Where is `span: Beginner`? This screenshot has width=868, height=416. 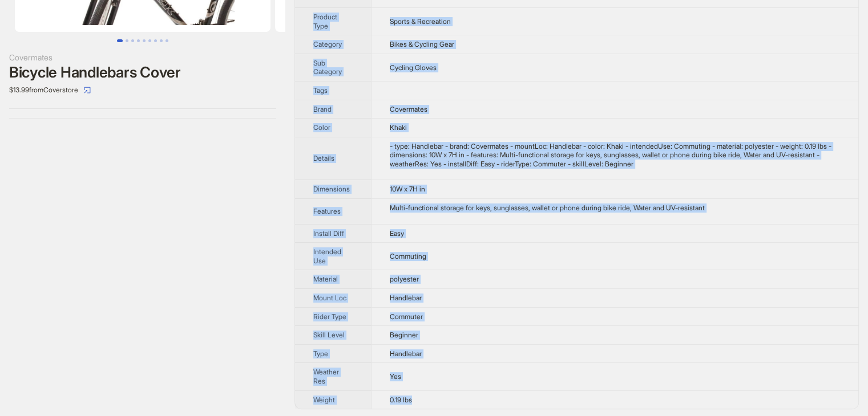
span: Beginner is located at coordinates (404, 334).